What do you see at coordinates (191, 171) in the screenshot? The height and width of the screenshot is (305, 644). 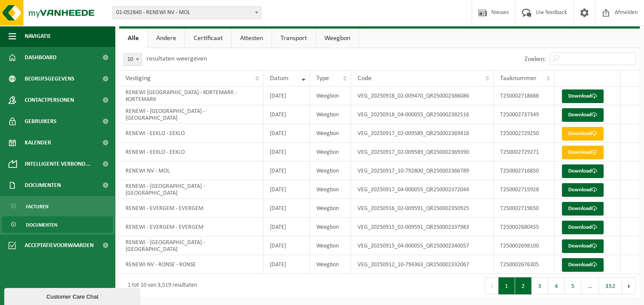 I see `td: RENEWI NV - MOL` at bounding box center [191, 171].